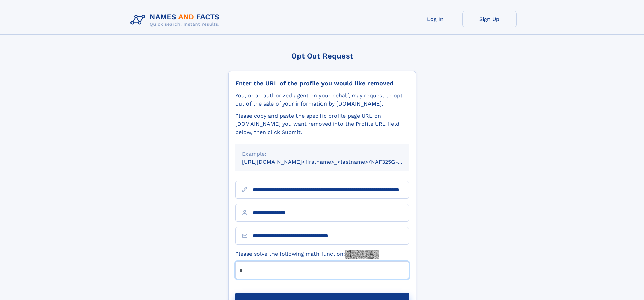 Image resolution: width=644 pixels, height=300 pixels. Describe the element at coordinates (176, 20) in the screenshot. I see `img: Logo Names and Facts` at that location.